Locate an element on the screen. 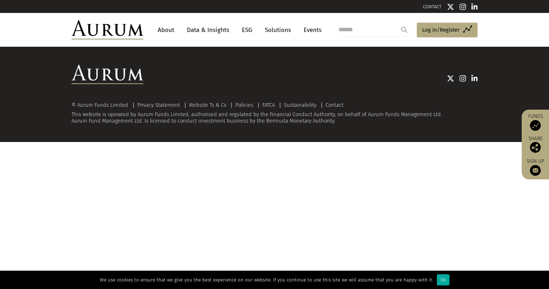 The width and height of the screenshot is (549, 289). img: Share this post is located at coordinates (535, 147).